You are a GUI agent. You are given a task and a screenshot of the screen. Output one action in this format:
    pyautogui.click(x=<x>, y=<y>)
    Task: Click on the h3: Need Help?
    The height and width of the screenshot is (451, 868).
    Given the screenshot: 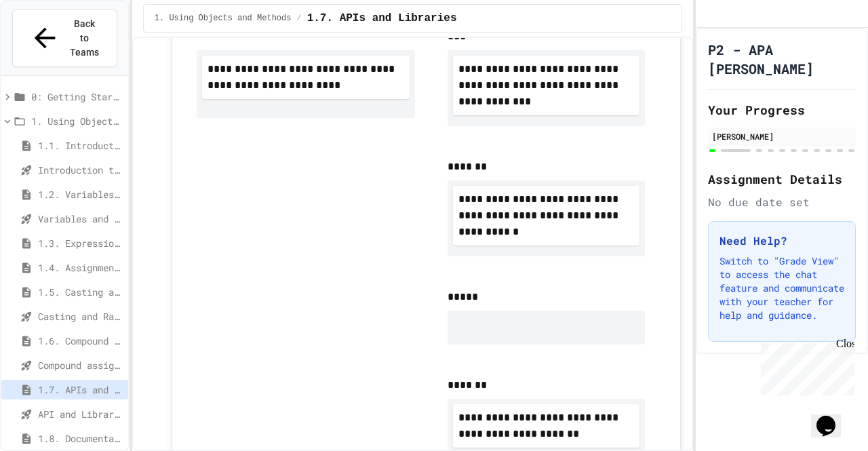 What is the action you would take?
    pyautogui.click(x=782, y=241)
    